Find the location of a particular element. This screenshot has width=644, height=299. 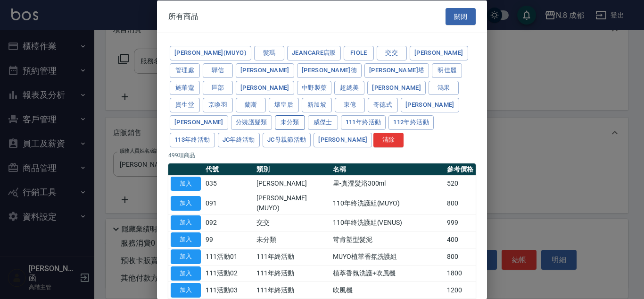

button: 哥德式 is located at coordinates (383, 105).